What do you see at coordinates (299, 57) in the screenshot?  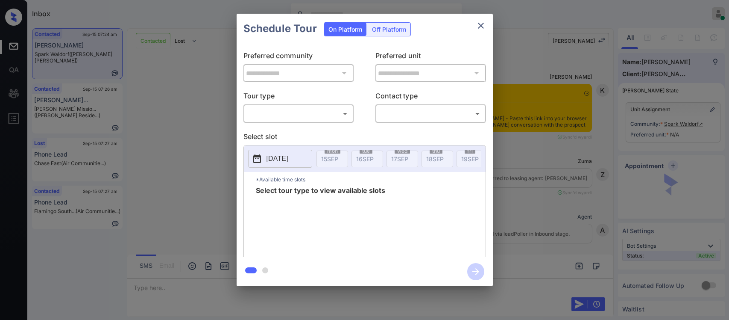 I see `p: Preferred community` at bounding box center [299, 57].